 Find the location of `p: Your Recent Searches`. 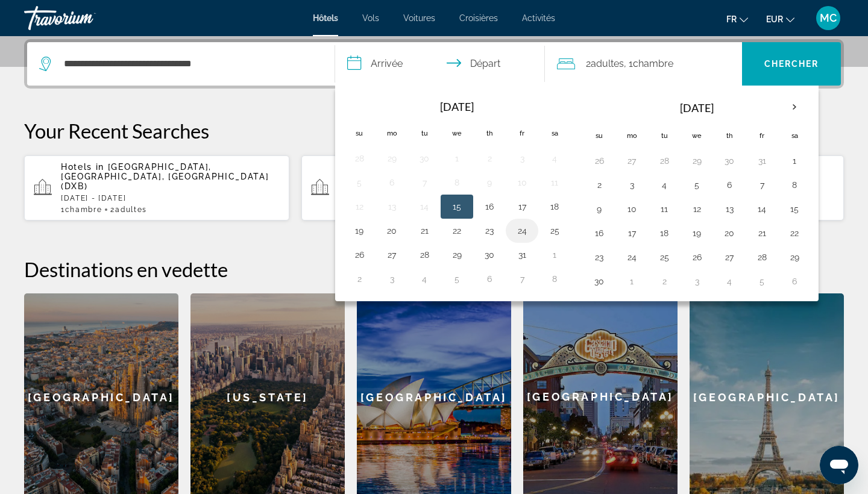

p: Your Recent Searches is located at coordinates (434, 130).